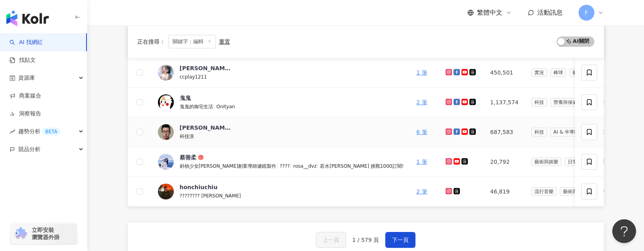 The height and width of the screenshot is (251, 644). What do you see at coordinates (21, 234) in the screenshot?
I see `img: chrome extension` at bounding box center [21, 234].